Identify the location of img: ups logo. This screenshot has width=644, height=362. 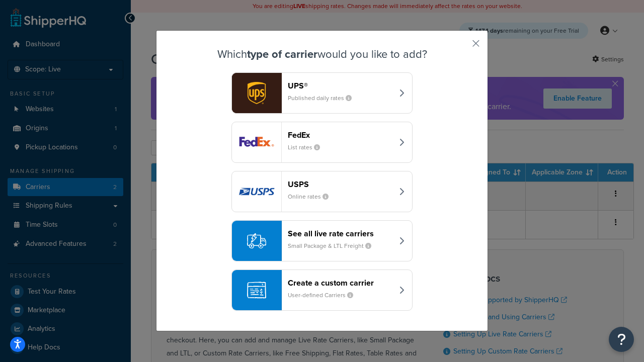
(257, 93).